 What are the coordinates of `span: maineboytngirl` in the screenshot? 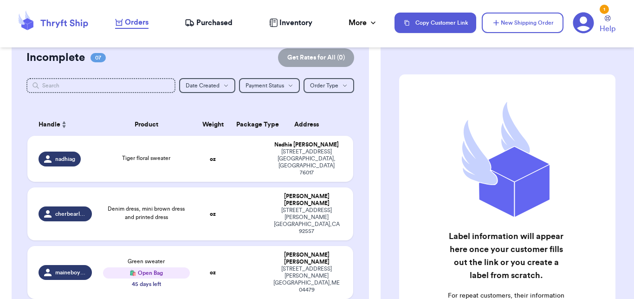 It's located at (71, 272).